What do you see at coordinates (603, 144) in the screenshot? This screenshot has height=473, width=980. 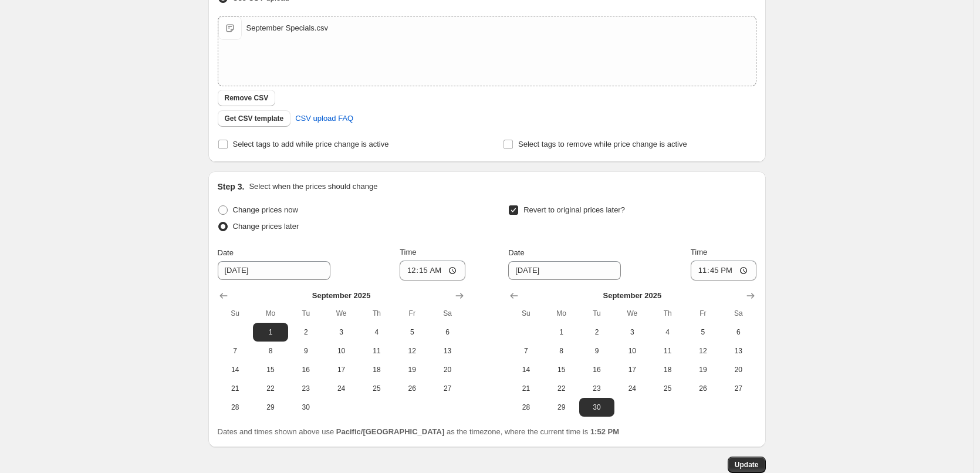 I see `span: Select tags to remove while price change is active` at bounding box center [603, 144].